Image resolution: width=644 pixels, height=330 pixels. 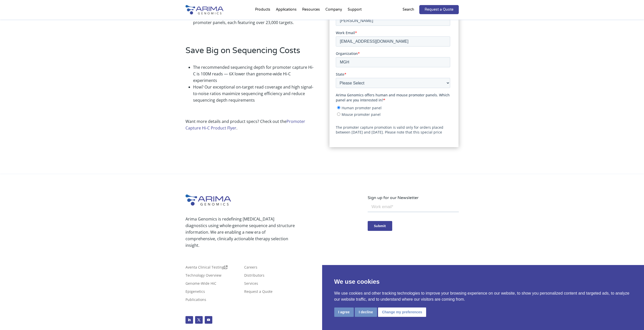 What do you see at coordinates (207, 268) in the screenshot?
I see `a: Aventa Clinical Testing` at bounding box center [207, 268].